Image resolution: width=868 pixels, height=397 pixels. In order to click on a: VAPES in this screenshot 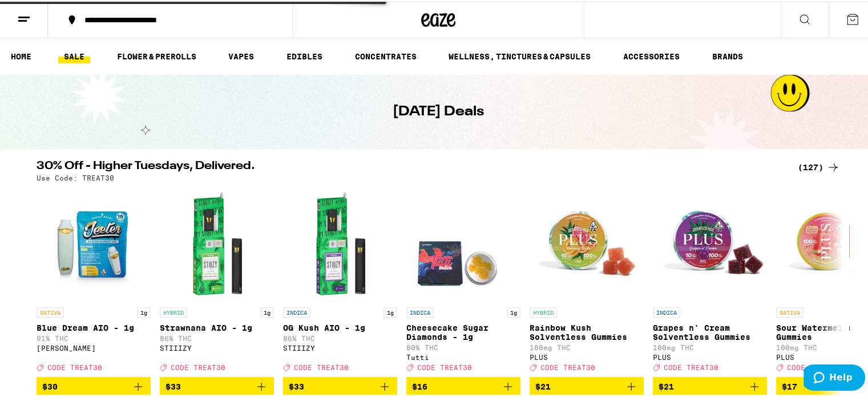, I will do `click(241, 55)`.